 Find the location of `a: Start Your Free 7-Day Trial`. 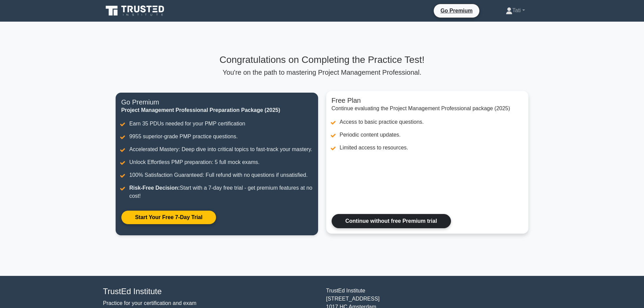

a: Start Your Free 7-Day Trial is located at coordinates (168, 218).